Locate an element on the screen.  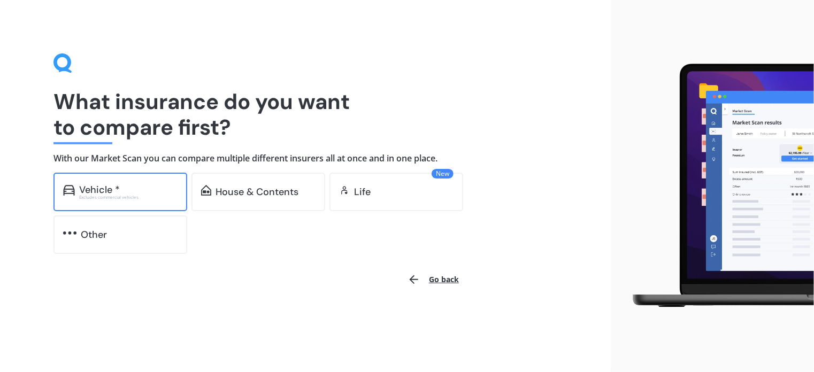
img: life.f720d6a2d7cdcd3ad642.svg is located at coordinates (345, 190).